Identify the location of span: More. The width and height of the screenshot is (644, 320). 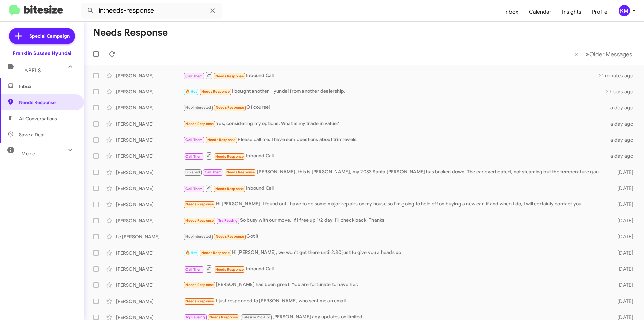
(28, 153).